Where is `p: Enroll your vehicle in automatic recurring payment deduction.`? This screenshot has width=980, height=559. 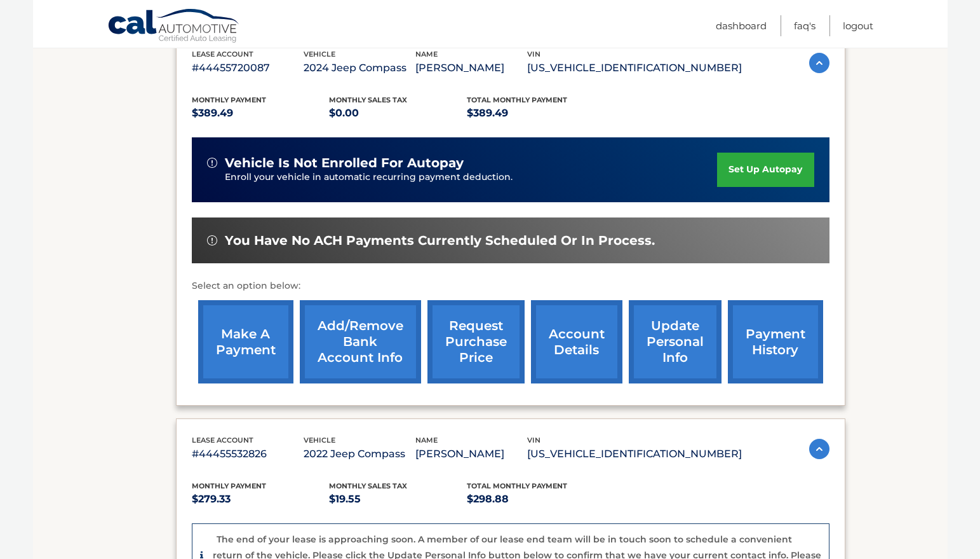 p: Enroll your vehicle in automatic recurring payment deduction. is located at coordinates (472, 177).